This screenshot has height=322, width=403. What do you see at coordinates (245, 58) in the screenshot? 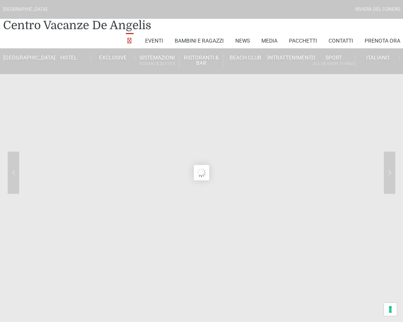
I see `a: Beach Club` at bounding box center [245, 58].